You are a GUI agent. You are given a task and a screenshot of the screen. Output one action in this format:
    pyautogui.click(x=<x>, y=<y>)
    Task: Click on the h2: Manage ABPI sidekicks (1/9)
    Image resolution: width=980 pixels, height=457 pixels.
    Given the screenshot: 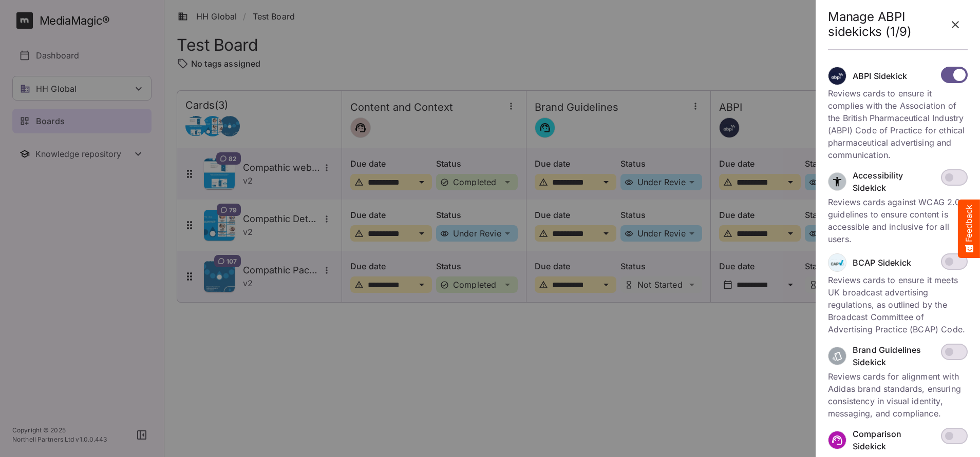 What is the action you would take?
    pyautogui.click(x=886, y=25)
    